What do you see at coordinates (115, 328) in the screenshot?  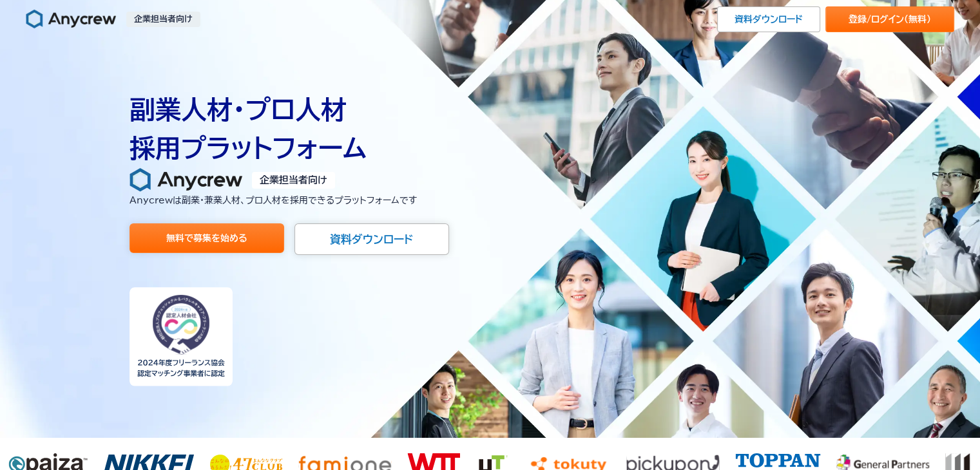 I see `span: エニィクルーの に同意する` at bounding box center [115, 328].